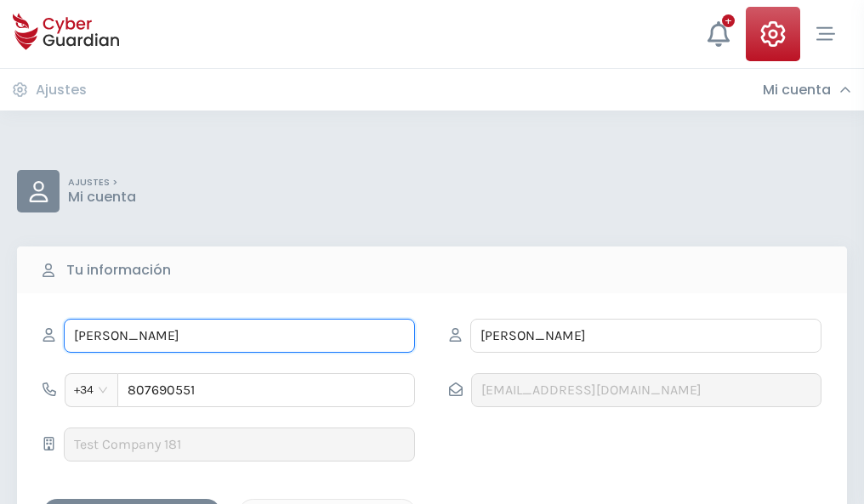  What do you see at coordinates (797, 90) in the screenshot?
I see `h3: Mi cuenta` at bounding box center [797, 90].